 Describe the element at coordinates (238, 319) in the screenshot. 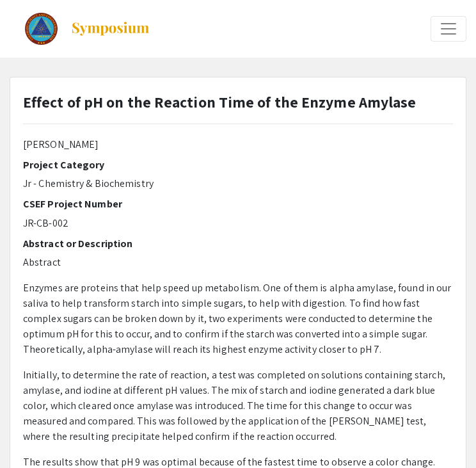

I see `p: Enzymes are proteins that help speed up metabolism. One of them is alpha amylase, found in our sa...` at that location.